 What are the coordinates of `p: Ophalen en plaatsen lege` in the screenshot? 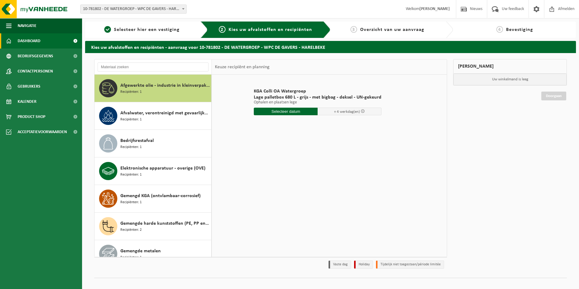 It's located at (317, 103).